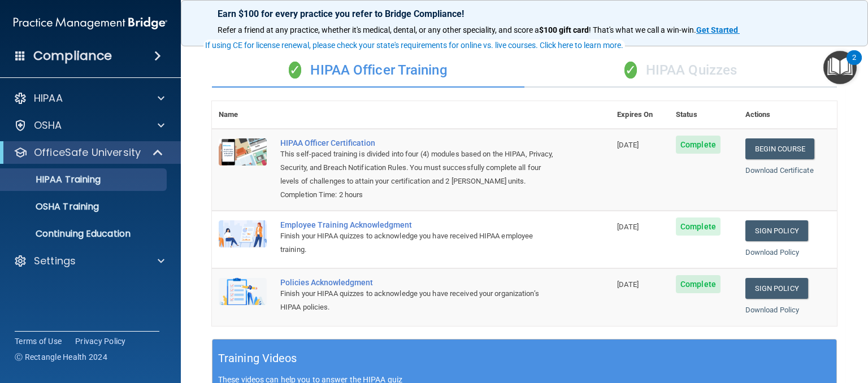 The height and width of the screenshot is (383, 868). Describe the element at coordinates (101, 341) in the screenshot. I see `a: Privacy Policy` at that location.